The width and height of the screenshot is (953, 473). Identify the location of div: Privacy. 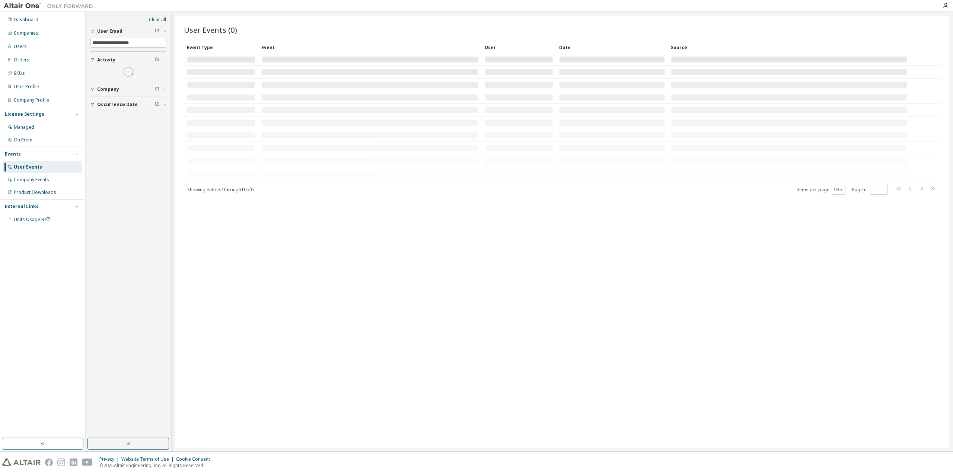
(110, 459).